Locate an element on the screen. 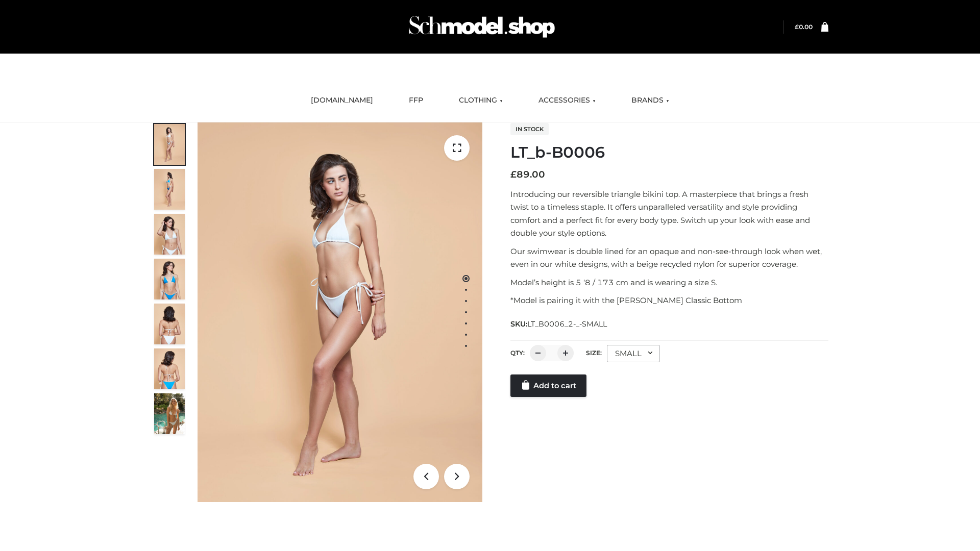 The height and width of the screenshot is (551, 980). bdi: 0.00 is located at coordinates (804, 27).